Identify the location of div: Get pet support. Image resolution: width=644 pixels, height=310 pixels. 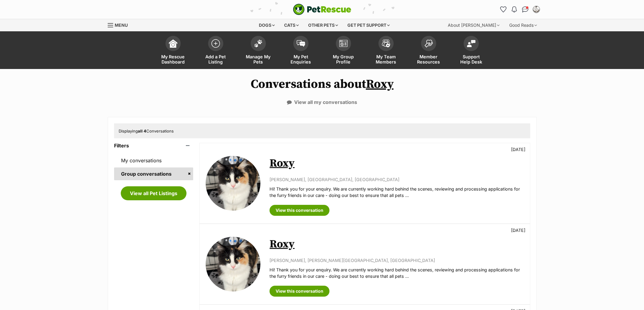
(368, 25).